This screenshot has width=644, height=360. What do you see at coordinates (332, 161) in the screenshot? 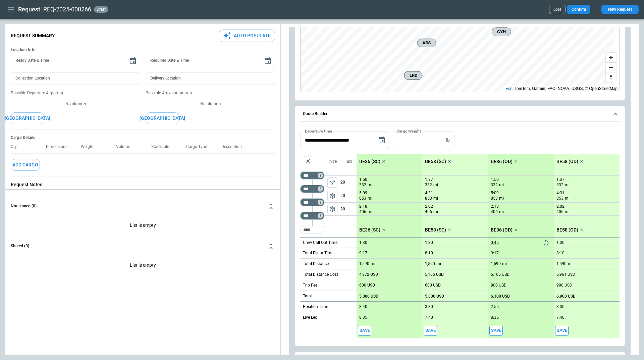
I see `p: Type` at bounding box center [332, 161].